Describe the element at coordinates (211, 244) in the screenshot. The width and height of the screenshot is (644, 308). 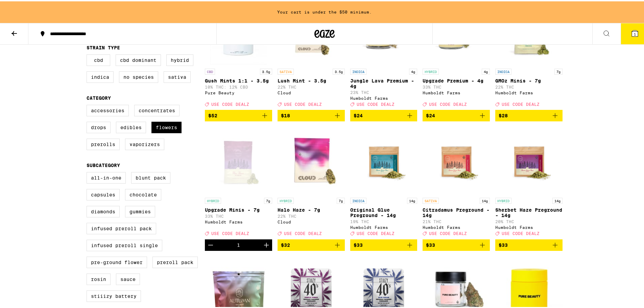
I see `button: Decrement` at that location.